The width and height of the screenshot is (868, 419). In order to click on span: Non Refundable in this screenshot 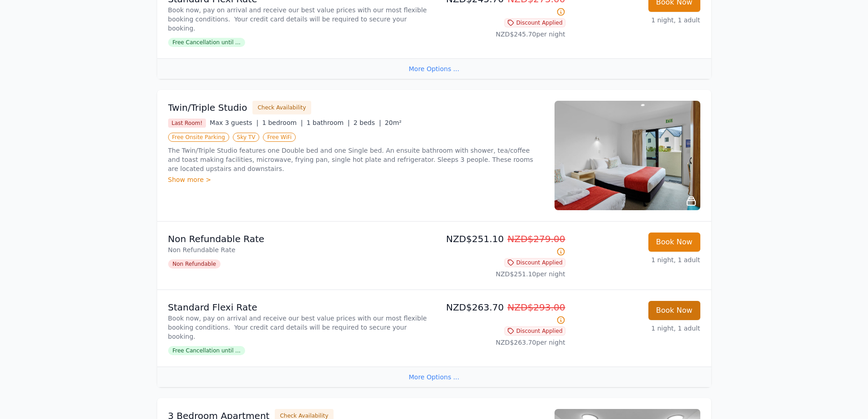, I will do `click(195, 264)`.